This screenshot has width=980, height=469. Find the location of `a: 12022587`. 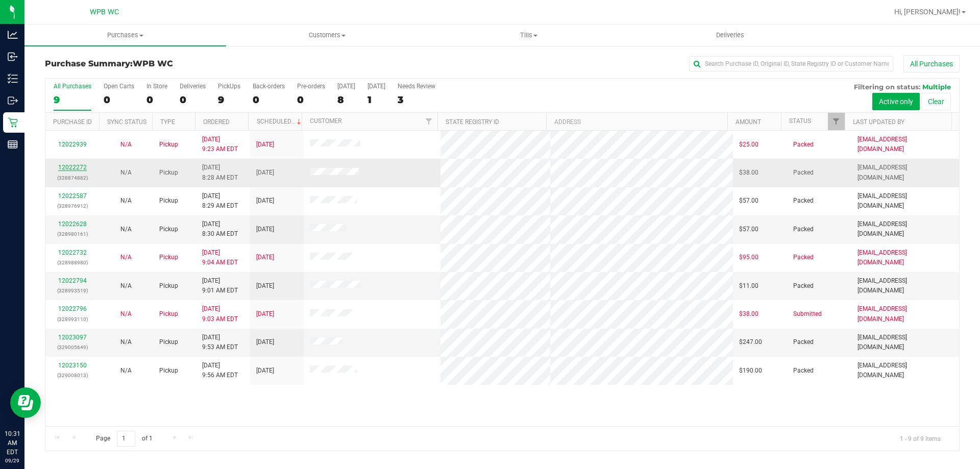

a: 12022587 is located at coordinates (72, 196).